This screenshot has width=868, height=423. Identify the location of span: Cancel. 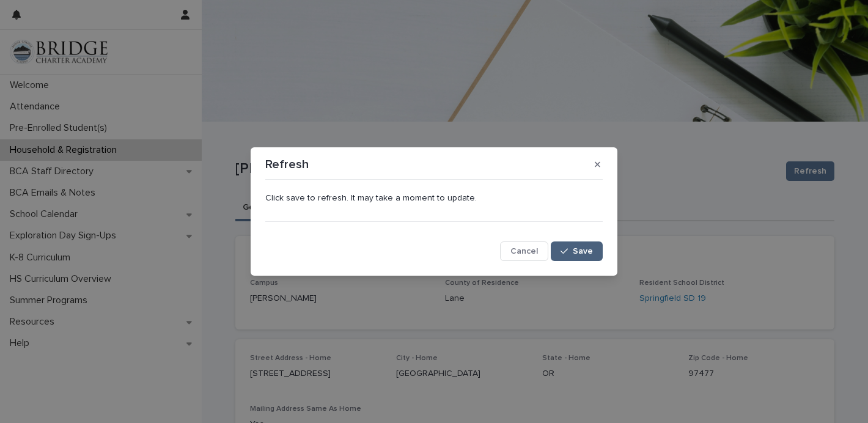
(524, 251).